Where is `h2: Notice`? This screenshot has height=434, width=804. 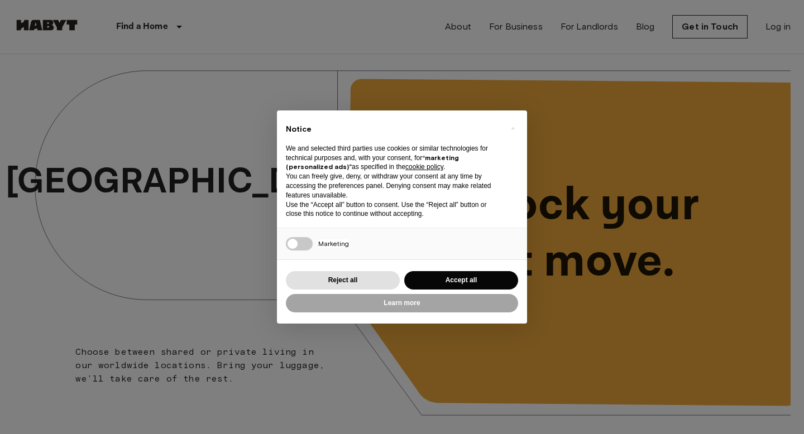
h2: Notice is located at coordinates (393, 129).